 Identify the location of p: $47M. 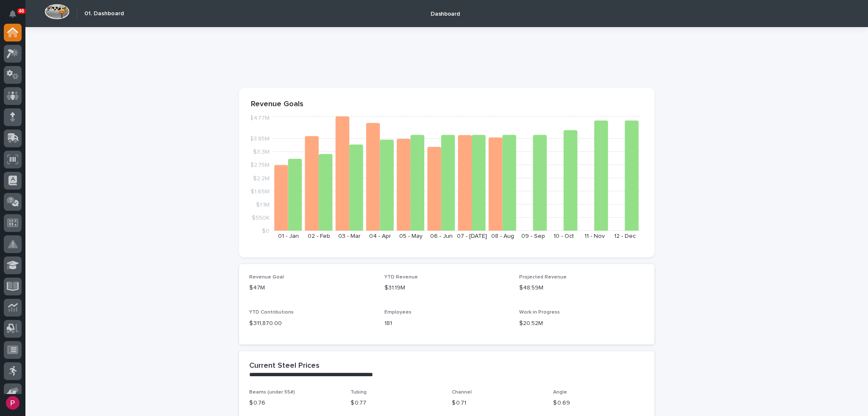
(312, 288).